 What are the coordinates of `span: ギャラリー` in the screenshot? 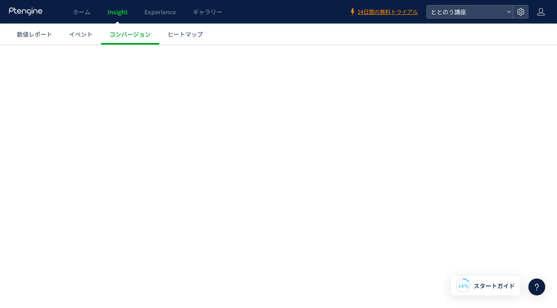 It's located at (208, 12).